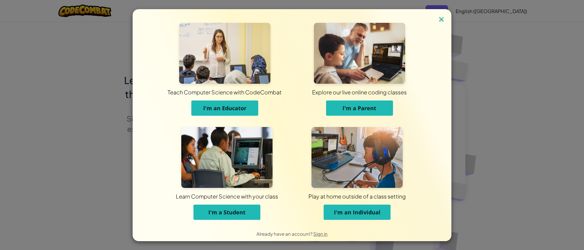  Describe the element at coordinates (357, 196) in the screenshot. I see `div: Play at home outside of a class setting` at that location.